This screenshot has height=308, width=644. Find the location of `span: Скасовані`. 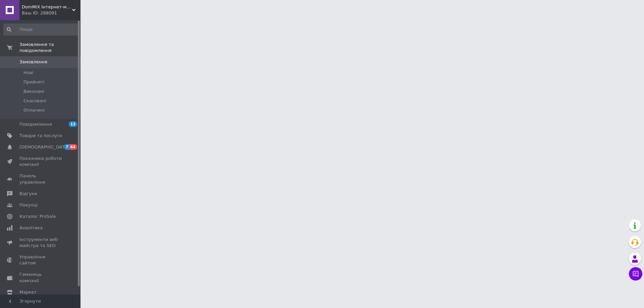

span: Скасовані is located at coordinates (35, 101).